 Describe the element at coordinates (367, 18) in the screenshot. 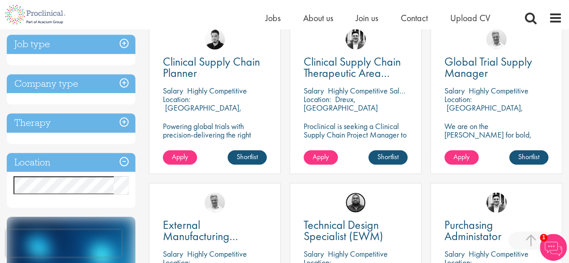

I see `a: Join us` at that location.